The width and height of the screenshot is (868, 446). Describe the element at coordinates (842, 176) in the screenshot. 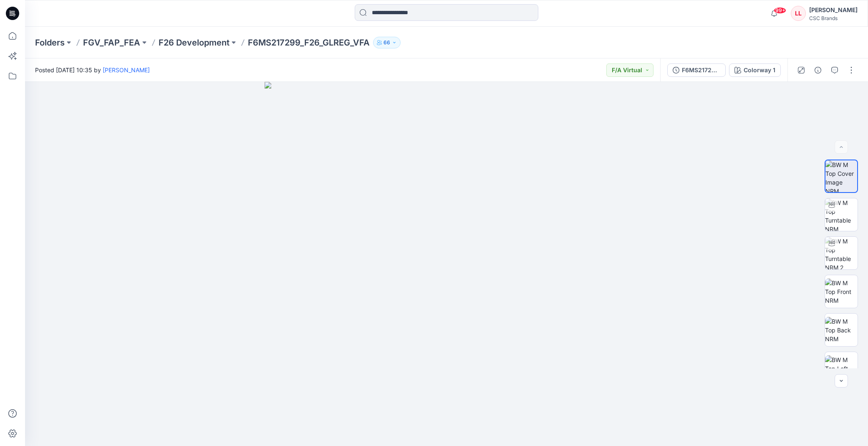

I see `img: BW M Top Cover Image NRM` at that location.